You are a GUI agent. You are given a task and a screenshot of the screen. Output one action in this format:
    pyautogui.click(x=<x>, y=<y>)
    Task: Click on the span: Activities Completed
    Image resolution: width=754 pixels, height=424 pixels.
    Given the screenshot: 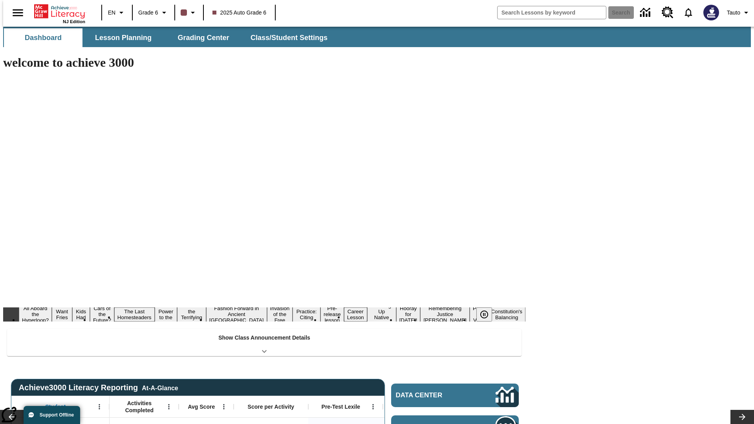 What is the action you would take?
    pyautogui.click(x=139, y=407)
    